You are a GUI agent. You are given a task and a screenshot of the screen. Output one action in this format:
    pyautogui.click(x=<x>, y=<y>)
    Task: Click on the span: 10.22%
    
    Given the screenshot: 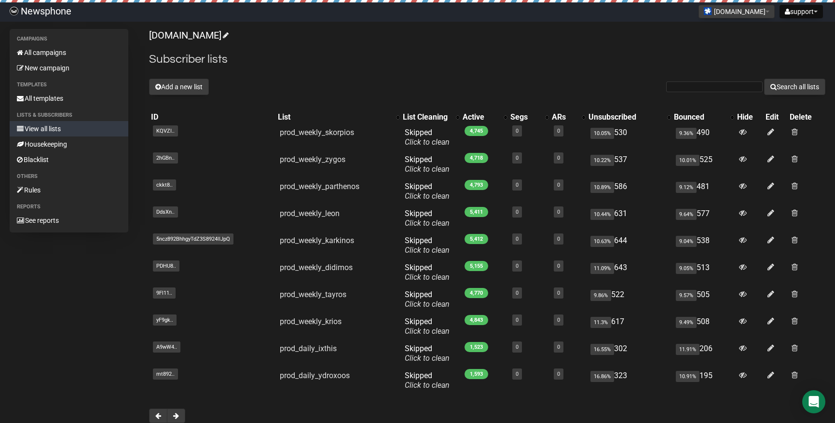 What is the action you would take?
    pyautogui.click(x=602, y=160)
    